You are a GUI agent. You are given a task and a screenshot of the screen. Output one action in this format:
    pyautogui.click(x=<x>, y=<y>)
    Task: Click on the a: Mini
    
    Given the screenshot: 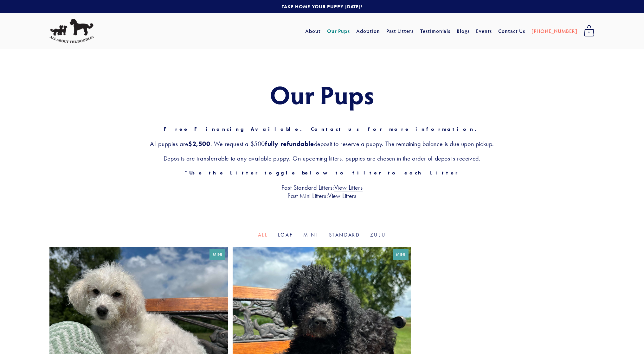 What is the action you would take?
    pyautogui.click(x=311, y=234)
    